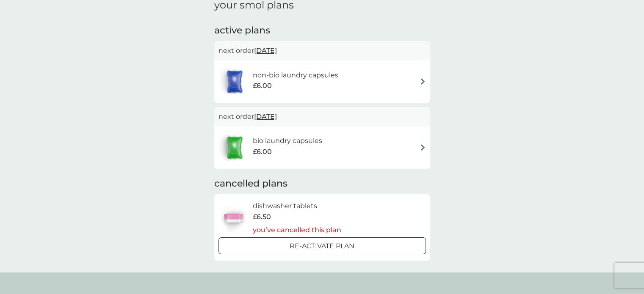 This screenshot has height=294, width=644. I want to click on h6: non-bio laundry capsules, so click(296, 75).